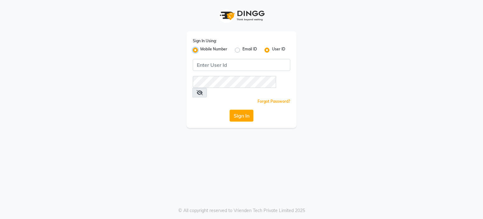 This screenshot has width=483, height=219. I want to click on label: User ID, so click(279, 50).